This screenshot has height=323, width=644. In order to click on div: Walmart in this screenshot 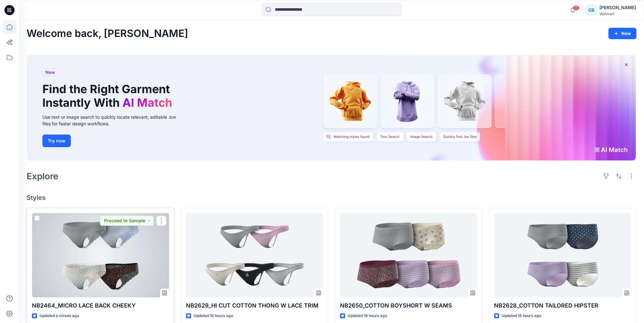, I will do `click(618, 14)`.